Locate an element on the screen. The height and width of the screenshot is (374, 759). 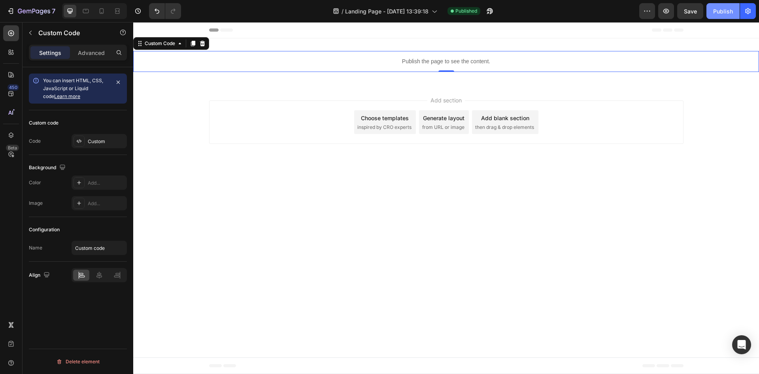
button: Publish is located at coordinates (723, 11).